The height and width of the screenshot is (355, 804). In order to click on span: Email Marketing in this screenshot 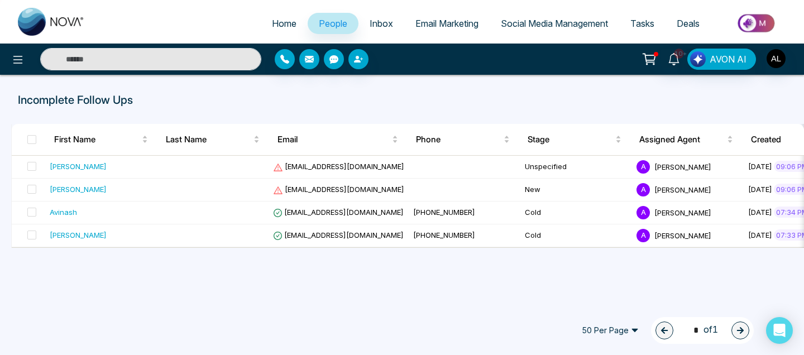, I will do `click(446, 23)`.